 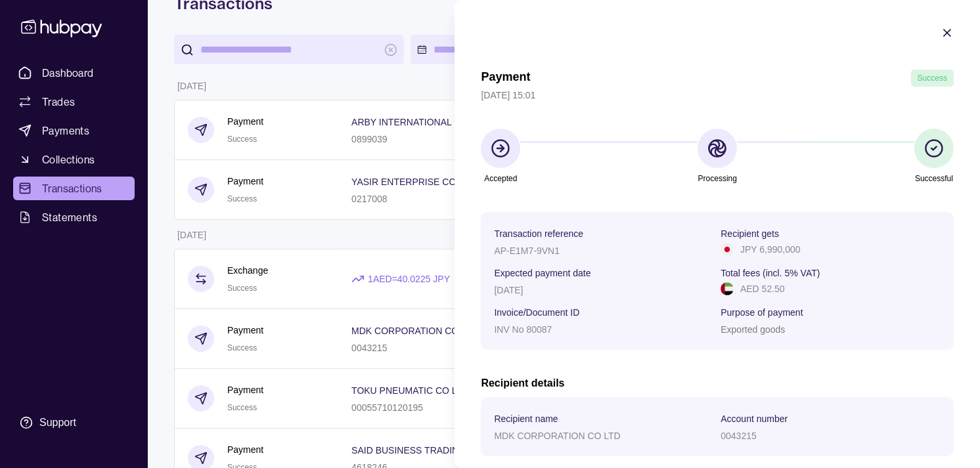 I want to click on p: Expected payment date, so click(x=542, y=274).